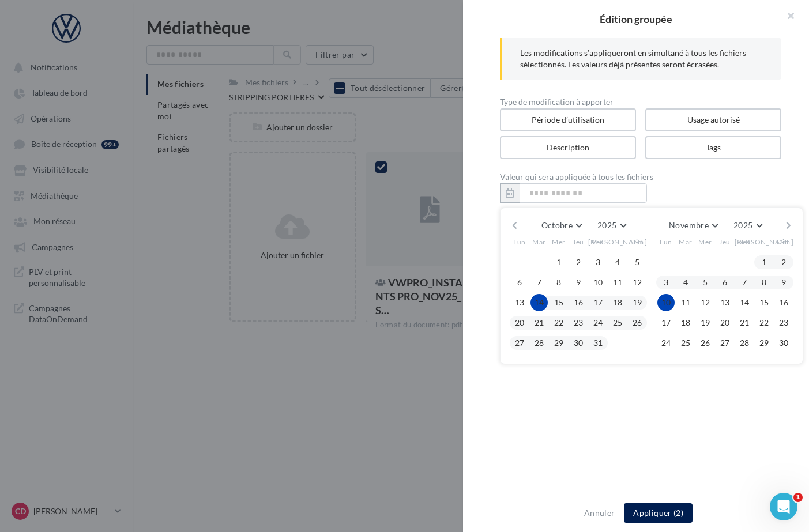 Image resolution: width=809 pixels, height=532 pixels. I want to click on div: Valeur qui sera appliquée à tous les fichiers, so click(640, 177).